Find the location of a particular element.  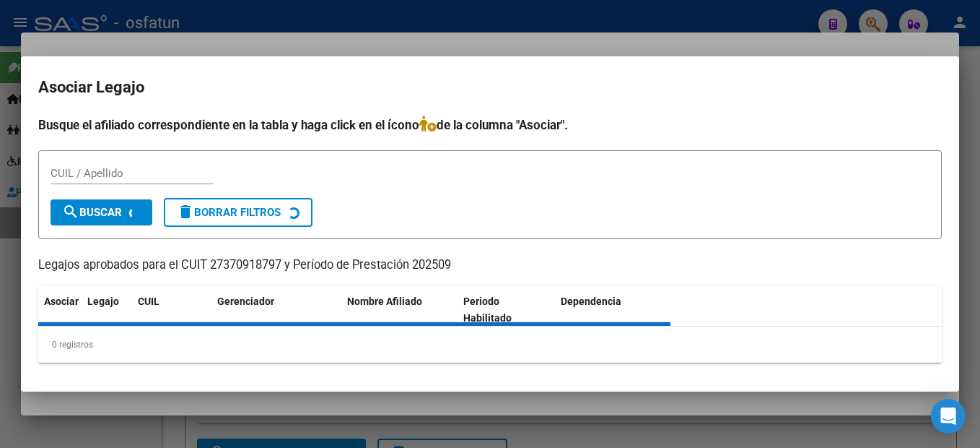

span: Legajo is located at coordinates (103, 301).